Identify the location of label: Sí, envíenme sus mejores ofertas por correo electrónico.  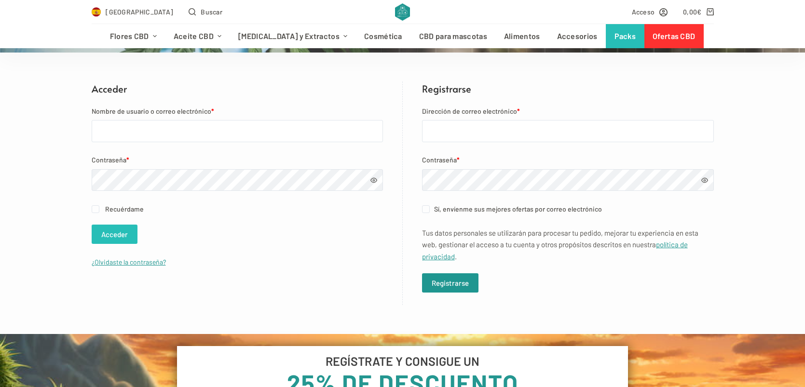
(568, 209).